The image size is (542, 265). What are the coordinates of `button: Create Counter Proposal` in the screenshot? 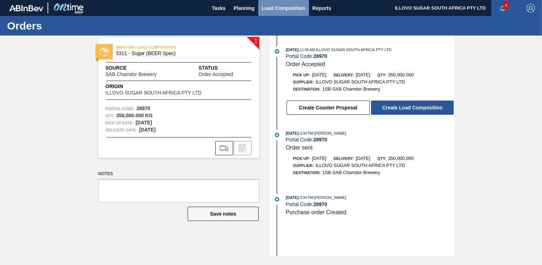 It's located at (328, 107).